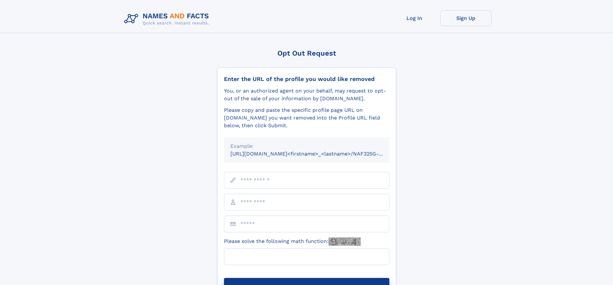 The height and width of the screenshot is (285, 613). What do you see at coordinates (306, 95) in the screenshot?
I see `div: You, or an authorized agent on your behalf, may request to opt-out of the sale of your informatio...` at bounding box center [306, 95].